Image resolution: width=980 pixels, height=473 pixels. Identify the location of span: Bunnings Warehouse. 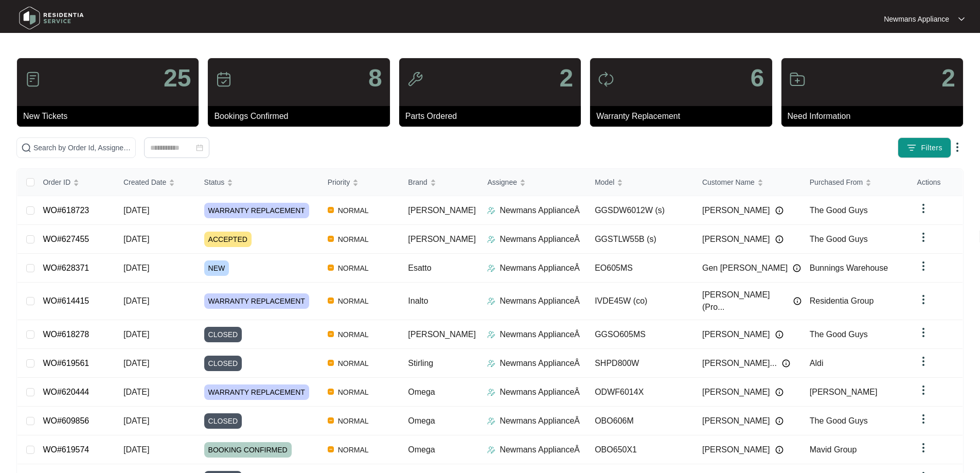
(849, 268).